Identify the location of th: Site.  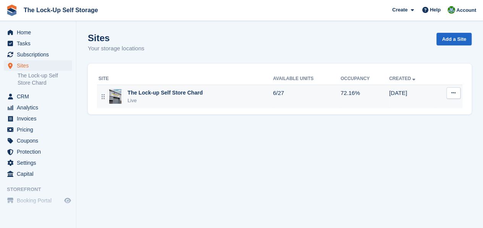
(185, 79).